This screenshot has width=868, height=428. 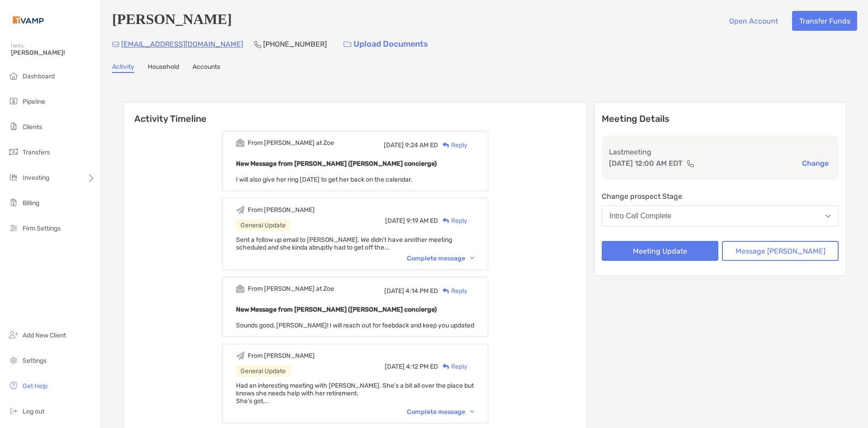 I want to click on img: billing icon, so click(x=14, y=203).